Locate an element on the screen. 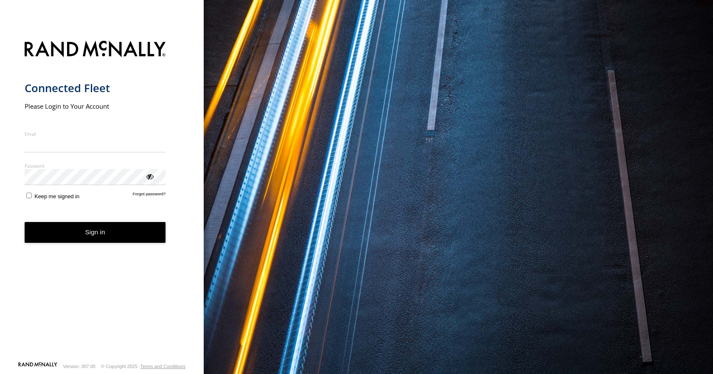  button: Sign in is located at coordinates (95, 232).